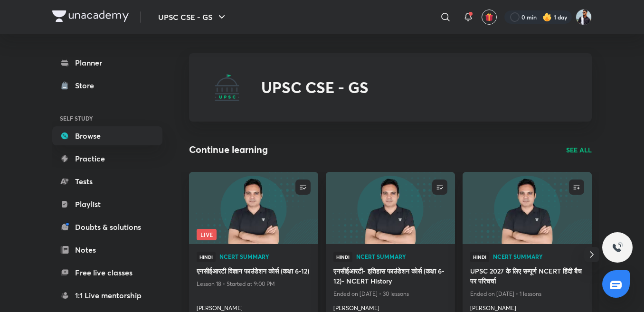  I want to click on h4: एनसीईआरटी विज्ञान फाउंडेशन कोर्स (कक्षा 6-12), so click(254, 272).